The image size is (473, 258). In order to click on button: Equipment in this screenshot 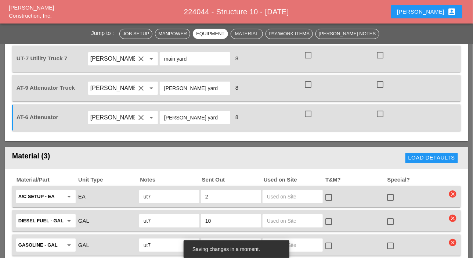, I will do `click(210, 34)`.